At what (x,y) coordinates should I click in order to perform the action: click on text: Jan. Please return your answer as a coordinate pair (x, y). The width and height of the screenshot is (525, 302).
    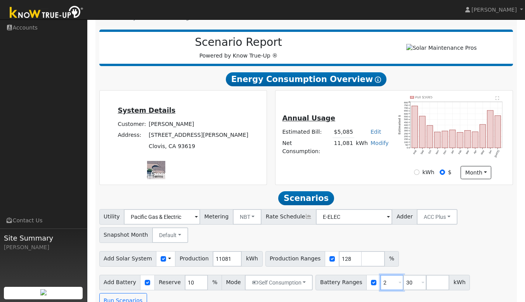
    Looking at the image, I should click on (453, 152).